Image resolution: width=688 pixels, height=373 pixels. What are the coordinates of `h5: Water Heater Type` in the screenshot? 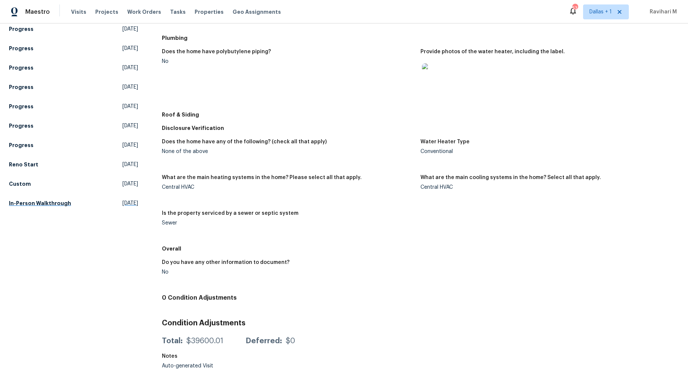 It's located at (445, 142).